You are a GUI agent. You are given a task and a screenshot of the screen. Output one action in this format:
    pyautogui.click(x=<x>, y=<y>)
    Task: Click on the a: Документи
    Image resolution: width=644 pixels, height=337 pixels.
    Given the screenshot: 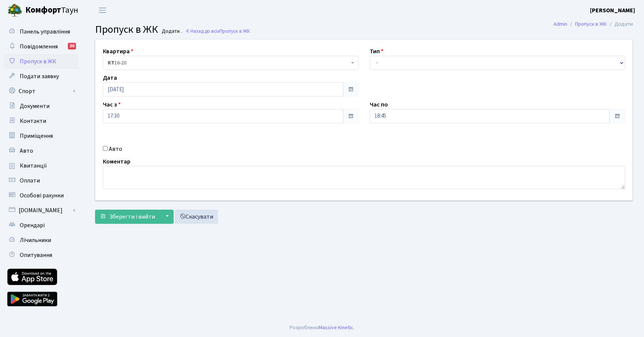 What is the action you would take?
    pyautogui.click(x=41, y=106)
    